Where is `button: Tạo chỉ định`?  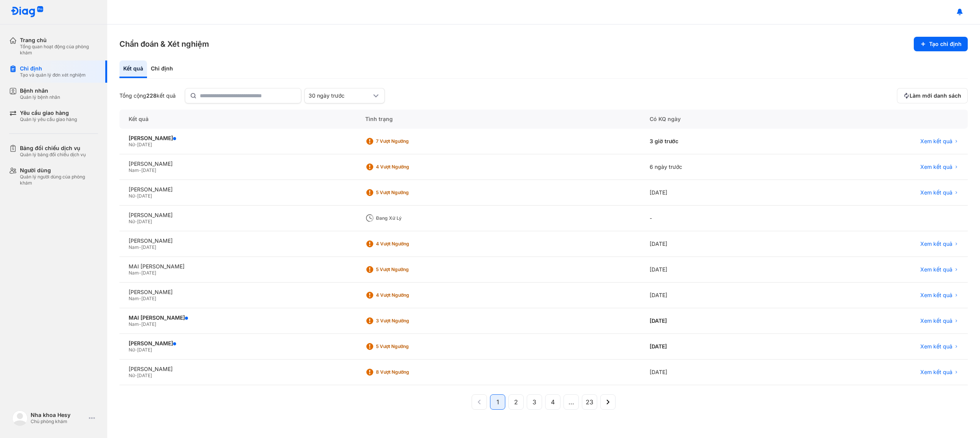
button: Tạo chỉ định is located at coordinates (941, 44).